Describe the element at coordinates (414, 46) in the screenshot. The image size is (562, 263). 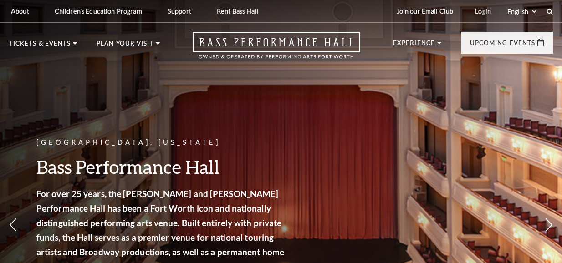
I see `p: Experience` at that location.